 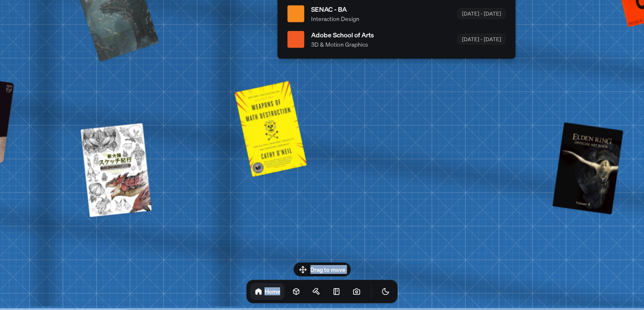 I want to click on span: 3D & Motion Graphics, so click(x=343, y=44).